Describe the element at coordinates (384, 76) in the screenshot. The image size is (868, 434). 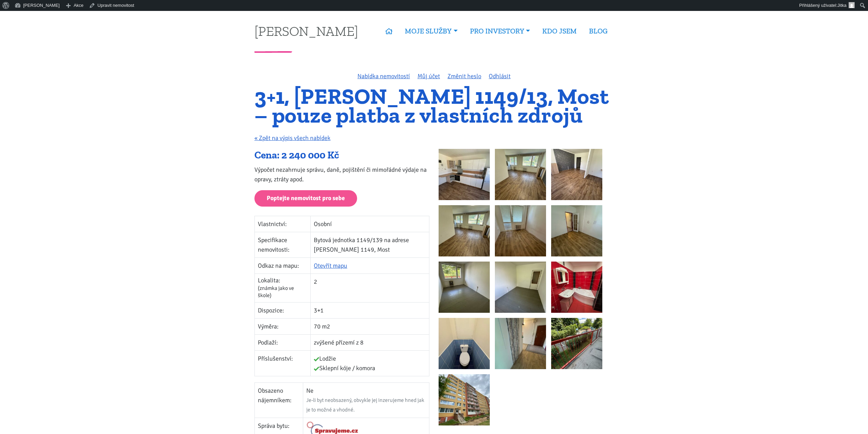
I see `a: Nabídka nemovitostí` at that location.